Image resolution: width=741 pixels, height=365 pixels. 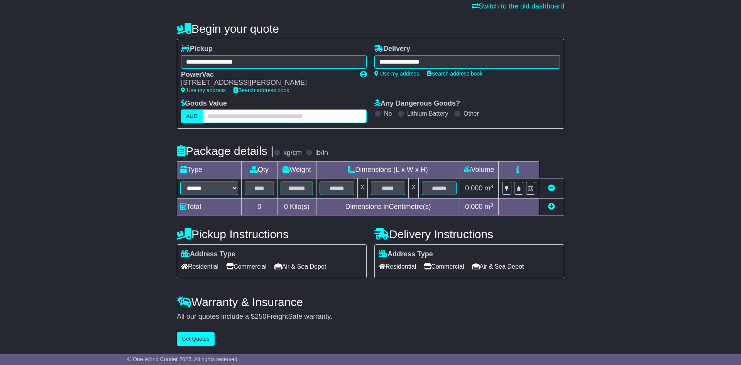 I want to click on td: Qty, so click(x=259, y=170).